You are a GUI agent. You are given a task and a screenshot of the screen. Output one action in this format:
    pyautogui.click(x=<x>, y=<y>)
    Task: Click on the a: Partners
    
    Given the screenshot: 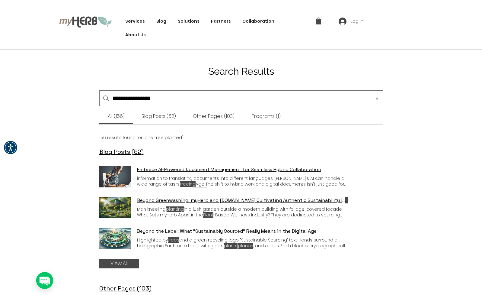 What is the action you would take?
    pyautogui.click(x=221, y=21)
    